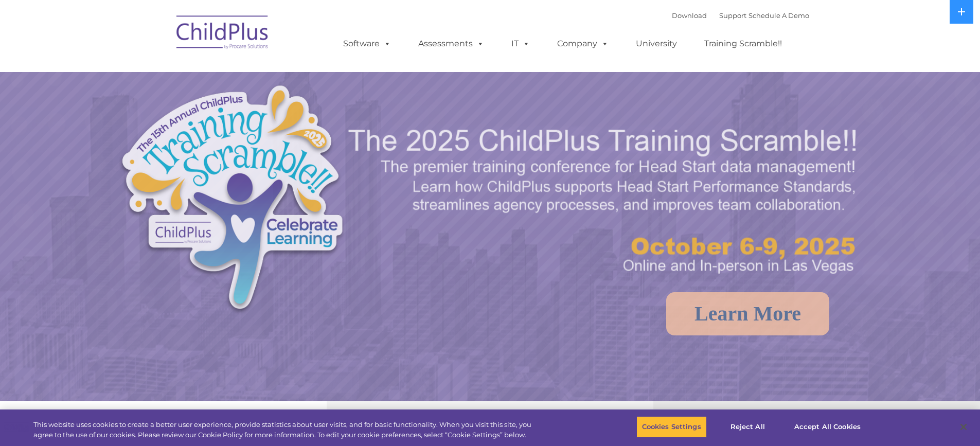  I want to click on a: Company, so click(583, 44).